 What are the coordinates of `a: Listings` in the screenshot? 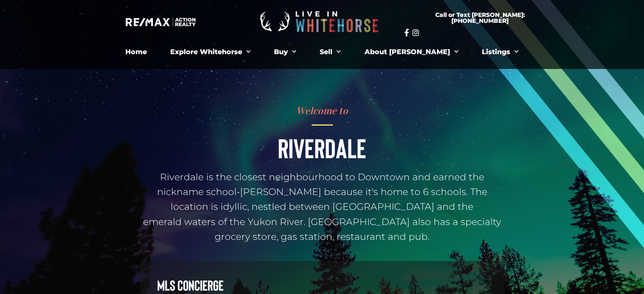 It's located at (500, 52).